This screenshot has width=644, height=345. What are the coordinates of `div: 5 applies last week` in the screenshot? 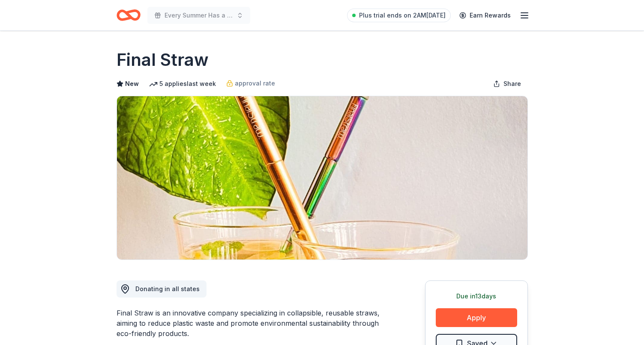 It's located at (182, 84).